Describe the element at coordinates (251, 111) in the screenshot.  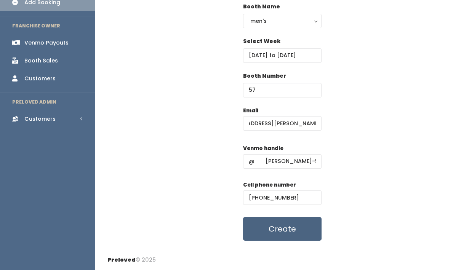
I see `label: Email` at that location.